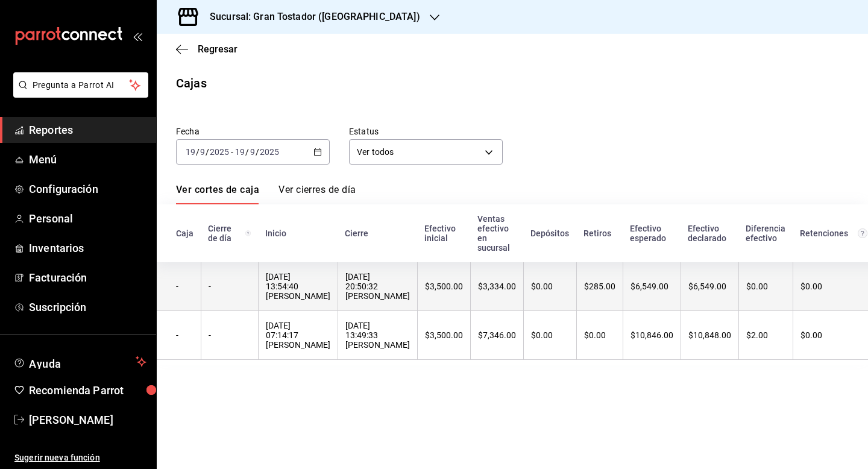 This screenshot has height=469, width=868. What do you see at coordinates (600, 233) in the screenshot?
I see `div: Retiros` at bounding box center [600, 233].